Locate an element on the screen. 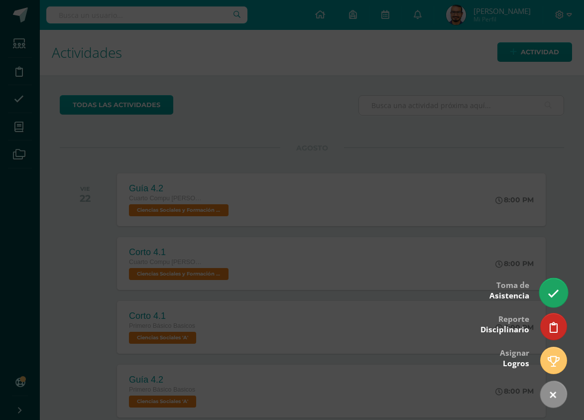 The image size is (584, 420). span: Logros is located at coordinates (516, 363).